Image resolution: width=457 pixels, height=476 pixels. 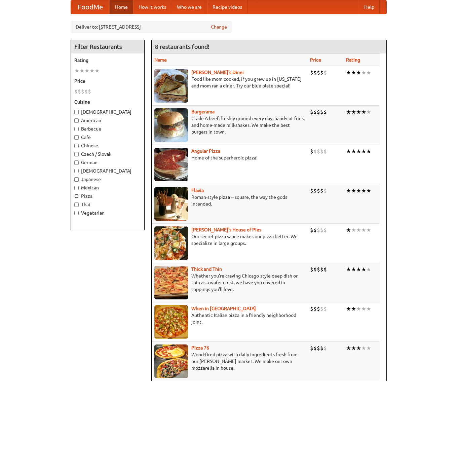 What do you see at coordinates (230, 200) in the screenshot?
I see `p: Roman-style pizza -- square, the way the gods intended.` at bounding box center [230, 200].